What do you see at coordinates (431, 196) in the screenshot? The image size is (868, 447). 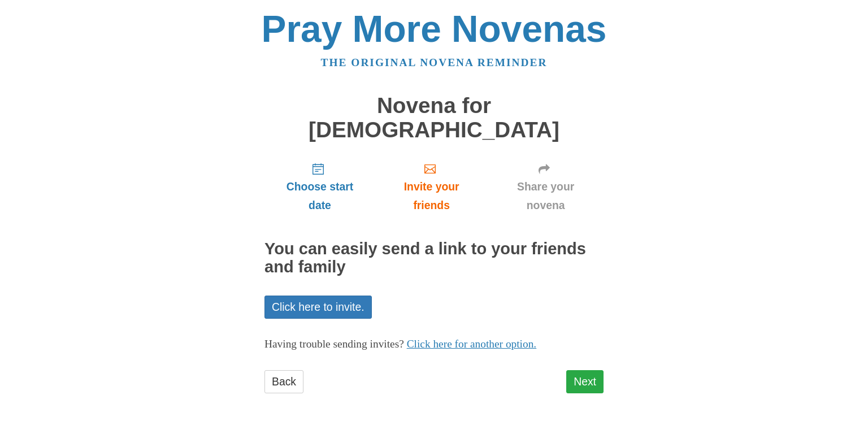 I see `span: Invite your friends` at bounding box center [431, 196].